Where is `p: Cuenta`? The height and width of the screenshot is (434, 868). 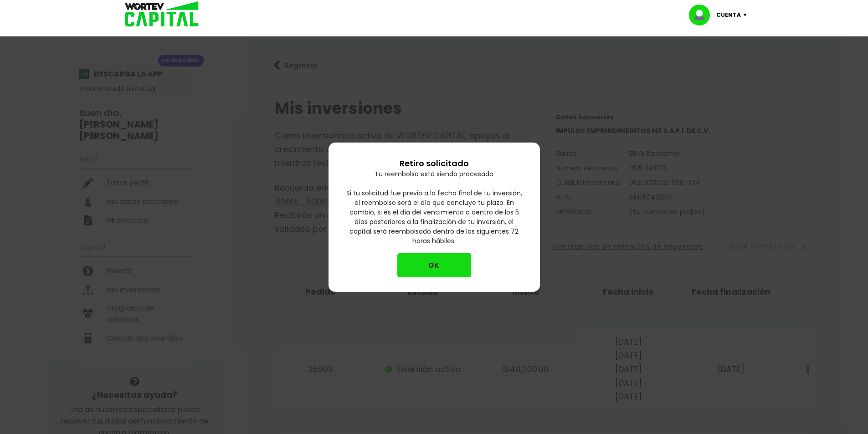 p: Cuenta is located at coordinates (729, 15).